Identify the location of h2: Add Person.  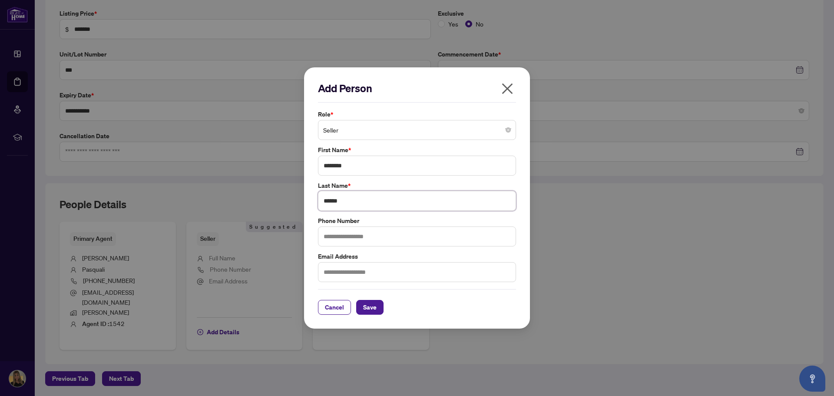
(417, 88).